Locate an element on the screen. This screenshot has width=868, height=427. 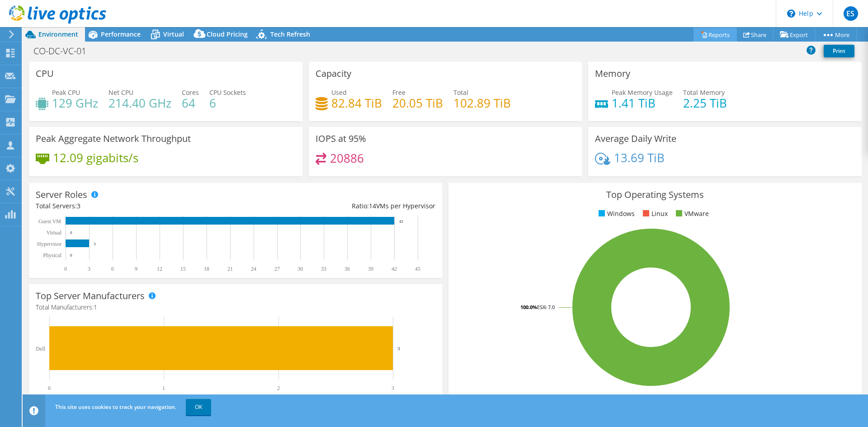
a: Reports is located at coordinates (715, 35).